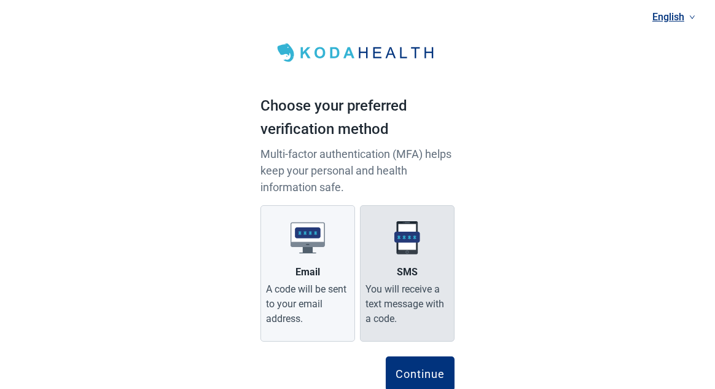  I want to click on p: Multi-factor authentication (MFA) helps keep your personal and health information safe., so click(357, 170).